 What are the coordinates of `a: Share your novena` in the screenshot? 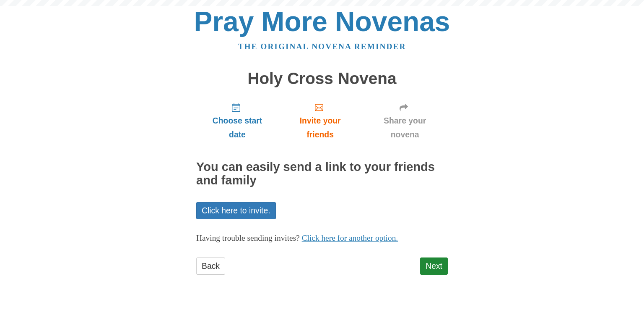 It's located at (405, 121).